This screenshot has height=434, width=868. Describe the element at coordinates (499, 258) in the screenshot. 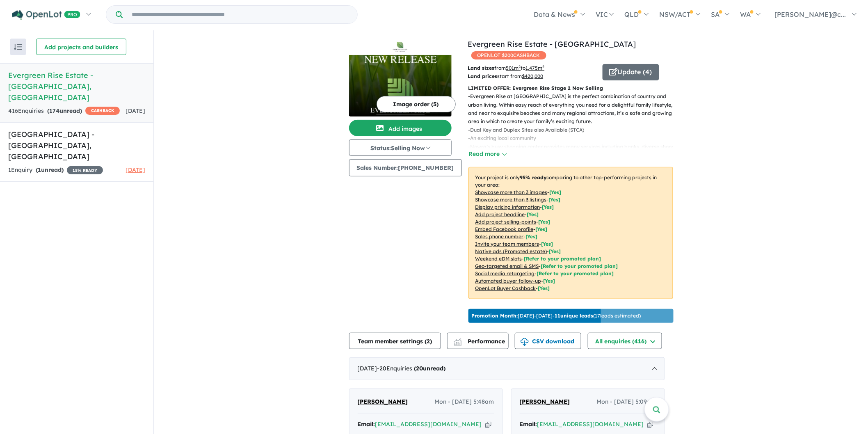

I see `u: Weekend eDM slots` at that location.